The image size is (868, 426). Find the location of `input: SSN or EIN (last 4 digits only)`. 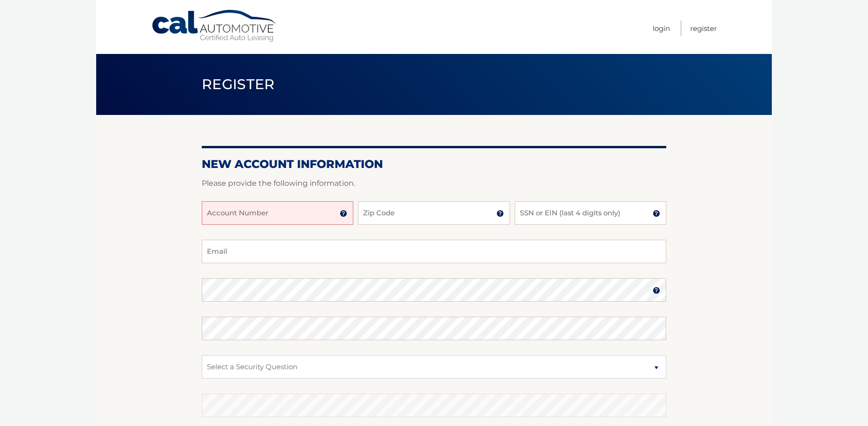

input: SSN or EIN (last 4 digits only) is located at coordinates (591, 213).